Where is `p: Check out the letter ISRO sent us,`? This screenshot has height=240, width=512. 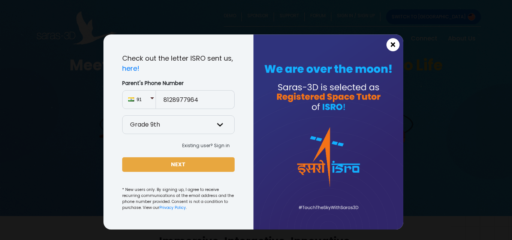
p: Check out the letter ISRO sent us, is located at coordinates (178, 63).